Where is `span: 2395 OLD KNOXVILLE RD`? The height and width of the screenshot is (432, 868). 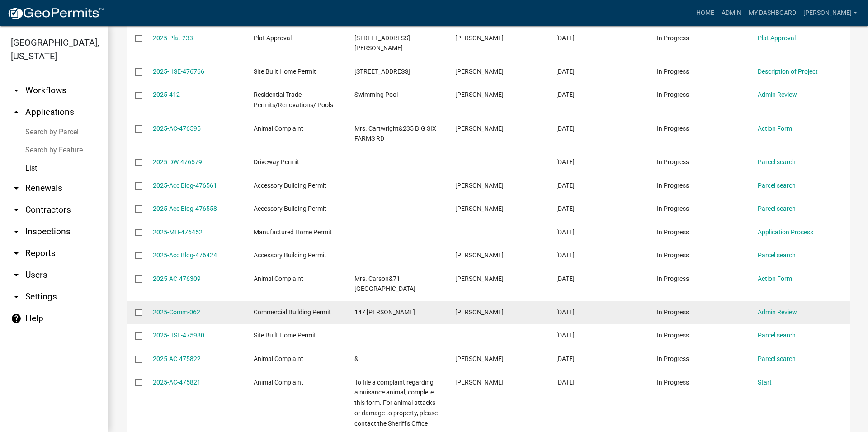 span: 2395 OLD KNOXVILLE RD is located at coordinates (382, 71).